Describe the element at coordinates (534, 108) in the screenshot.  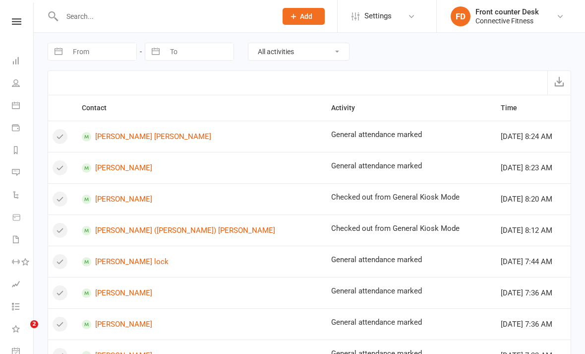
I see `th: Time` at that location.